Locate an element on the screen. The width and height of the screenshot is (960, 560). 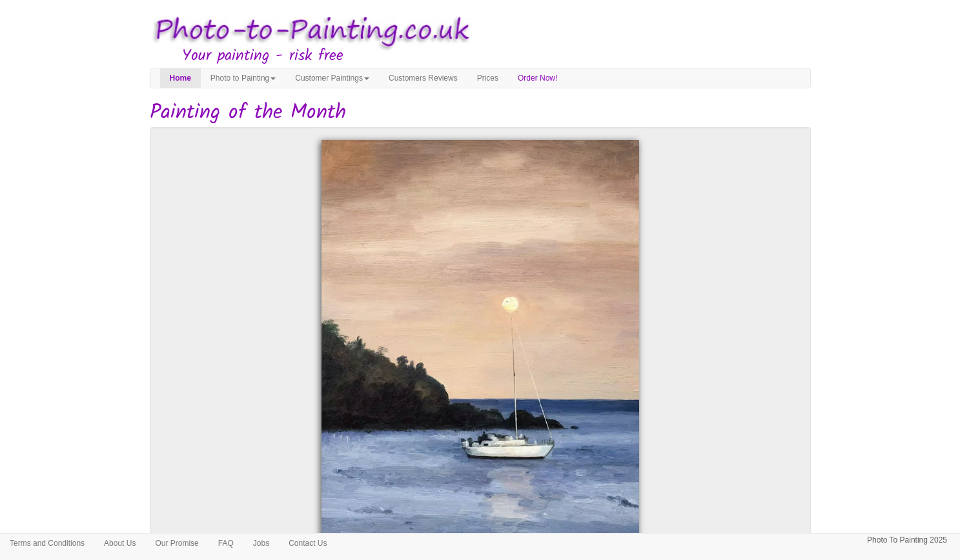
a: Customer Paintings is located at coordinates (332, 78).